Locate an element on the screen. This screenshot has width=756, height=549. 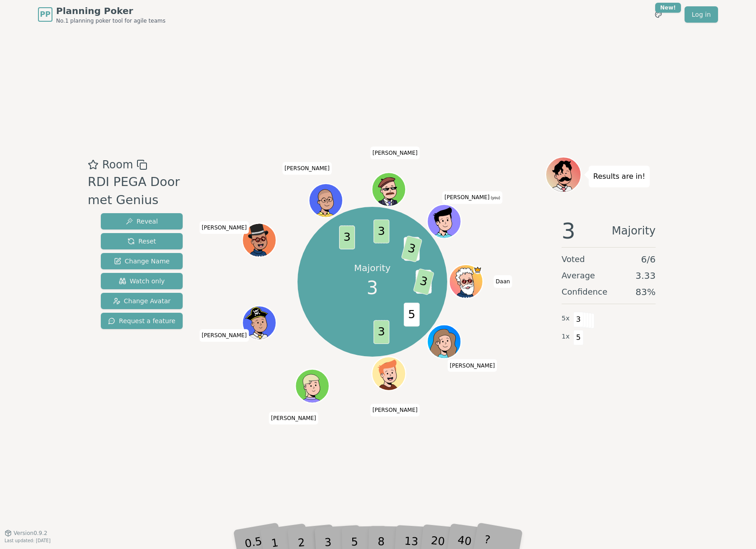
span: No.1 planning poker tool for agile teams is located at coordinates (111, 21).